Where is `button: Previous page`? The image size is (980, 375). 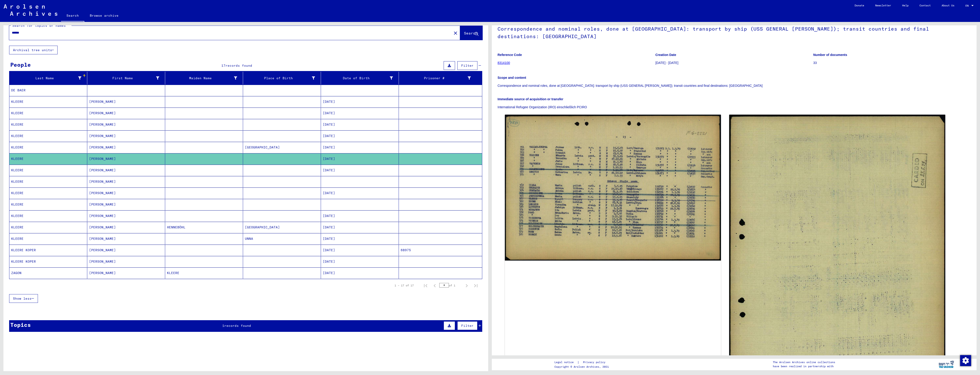
button: Previous page is located at coordinates (435, 285).